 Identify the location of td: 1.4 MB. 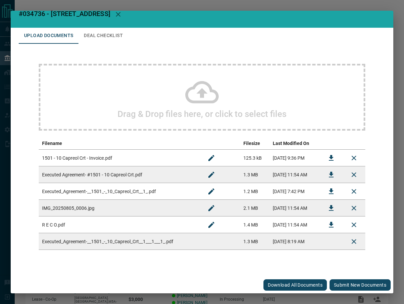
(254, 224).